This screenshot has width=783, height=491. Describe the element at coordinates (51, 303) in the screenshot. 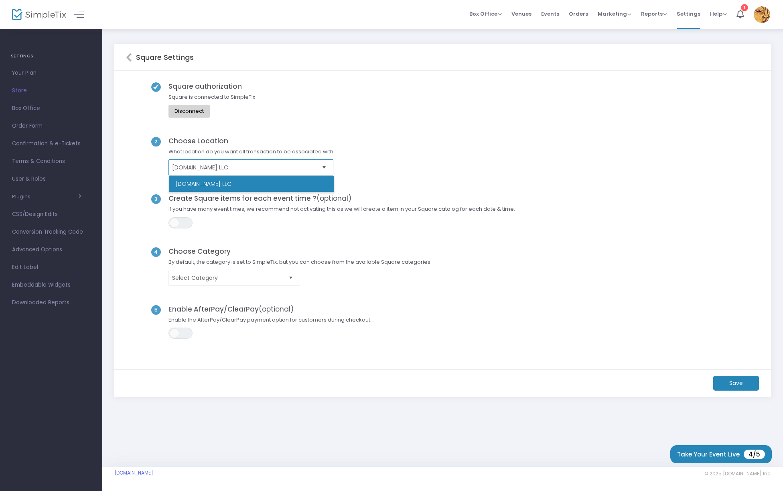

I see `span: Downloaded Reports` at that location.